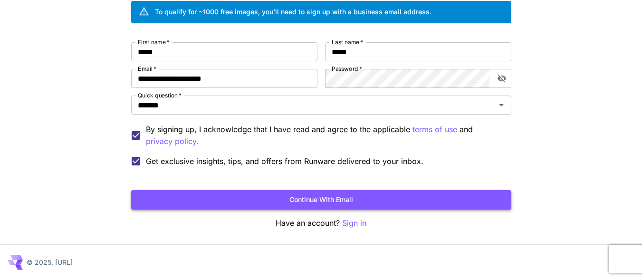 This screenshot has width=642, height=280. I want to click on p: Sign in, so click(354, 223).